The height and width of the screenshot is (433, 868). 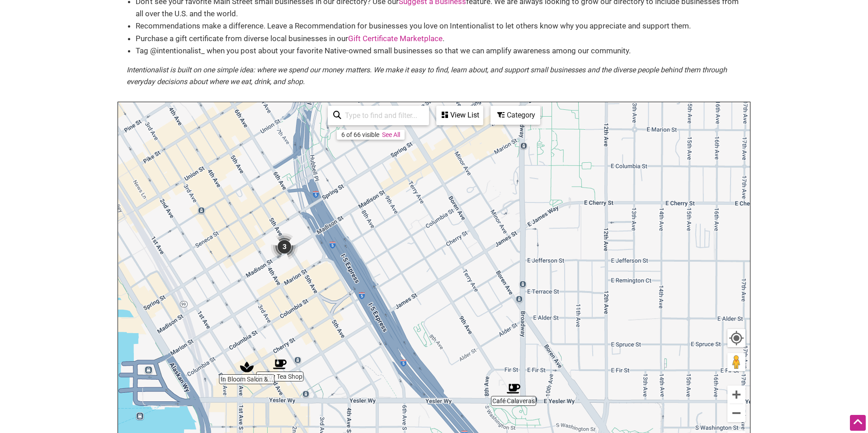 What do you see at coordinates (514, 389) in the screenshot?
I see `div: Café Calaveras` at bounding box center [514, 389].